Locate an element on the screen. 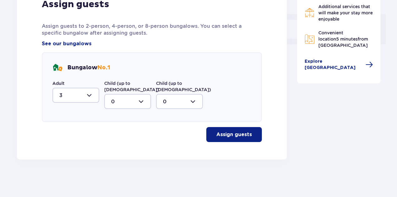 Image resolution: width=397 pixels, height=197 pixels. font: 5 minutes is located at coordinates (347, 39).